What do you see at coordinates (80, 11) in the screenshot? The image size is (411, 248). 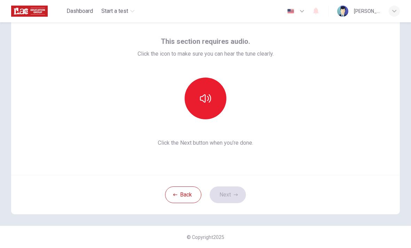 I see `span: Dashboard` at bounding box center [80, 11].